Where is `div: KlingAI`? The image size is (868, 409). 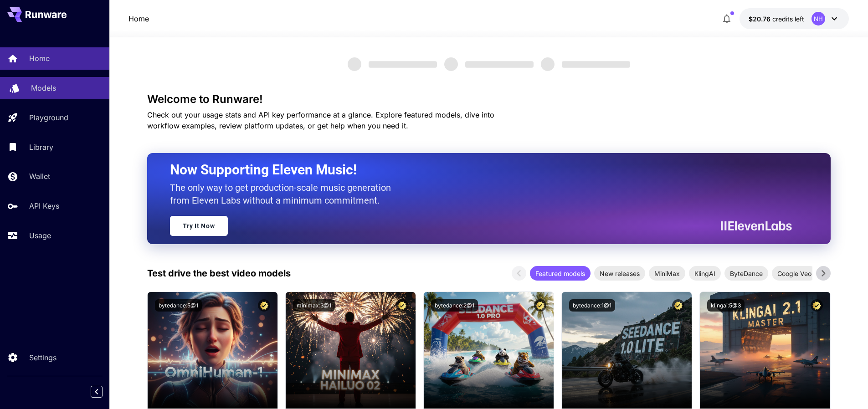 div: KlingAI is located at coordinates (705, 273).